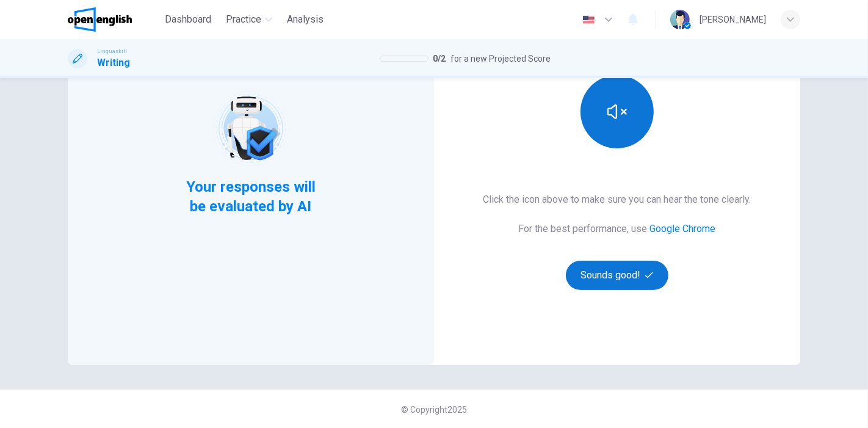  Describe the element at coordinates (680, 20) in the screenshot. I see `img: Profile picture` at that location.